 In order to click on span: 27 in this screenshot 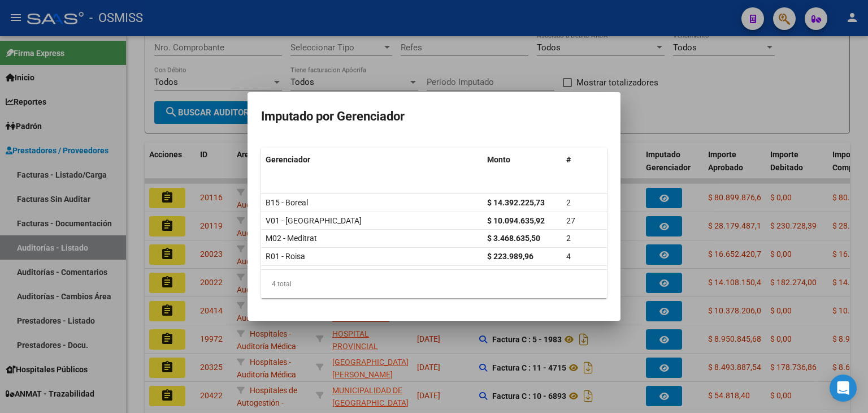, I will do `click(571, 221)`.